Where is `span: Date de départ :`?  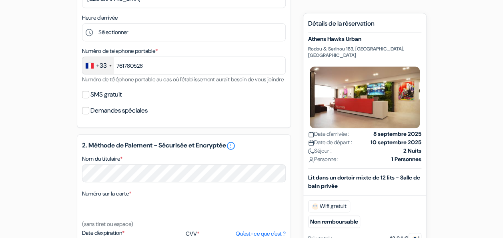
span: Date de départ : is located at coordinates (330, 142).